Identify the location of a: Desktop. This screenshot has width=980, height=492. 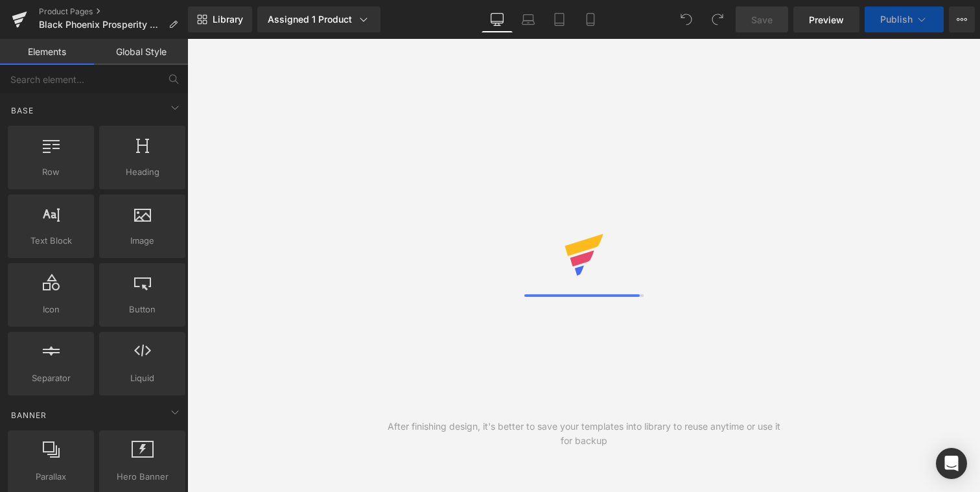
(497, 20).